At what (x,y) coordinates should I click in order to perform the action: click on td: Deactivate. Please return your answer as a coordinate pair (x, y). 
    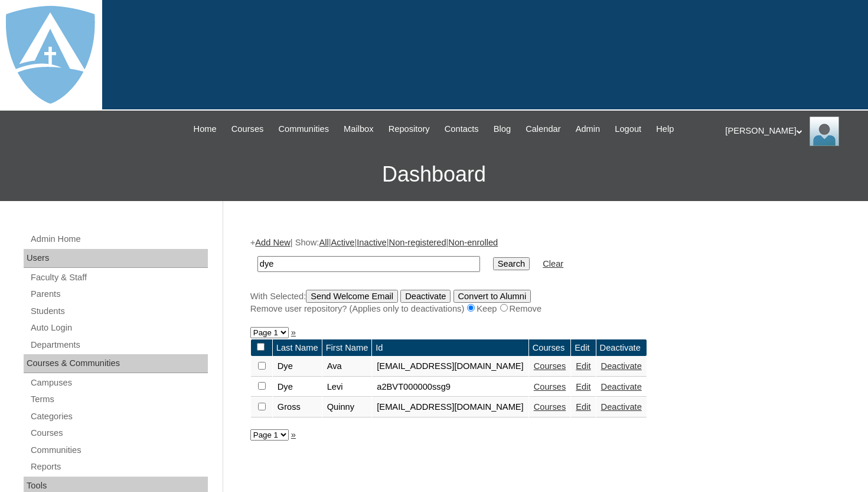
    Looking at the image, I should click on (621, 347).